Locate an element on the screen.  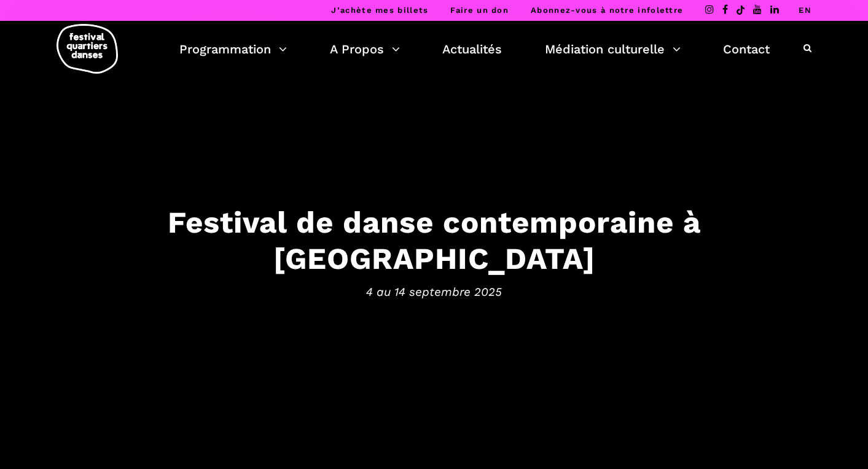
a: Actualités is located at coordinates (472, 49).